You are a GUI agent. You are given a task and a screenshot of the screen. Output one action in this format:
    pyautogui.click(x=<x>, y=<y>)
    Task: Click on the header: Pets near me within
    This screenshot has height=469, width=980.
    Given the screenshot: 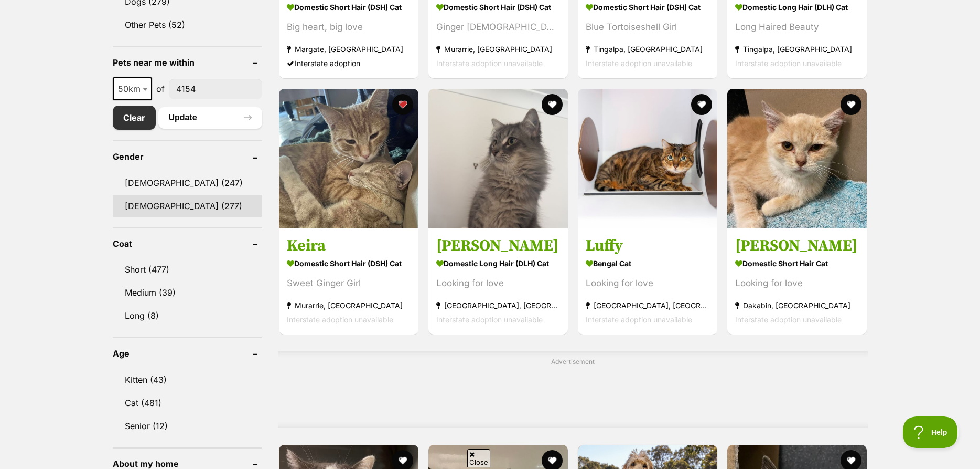 What is the action you would take?
    pyautogui.click(x=187, y=63)
    